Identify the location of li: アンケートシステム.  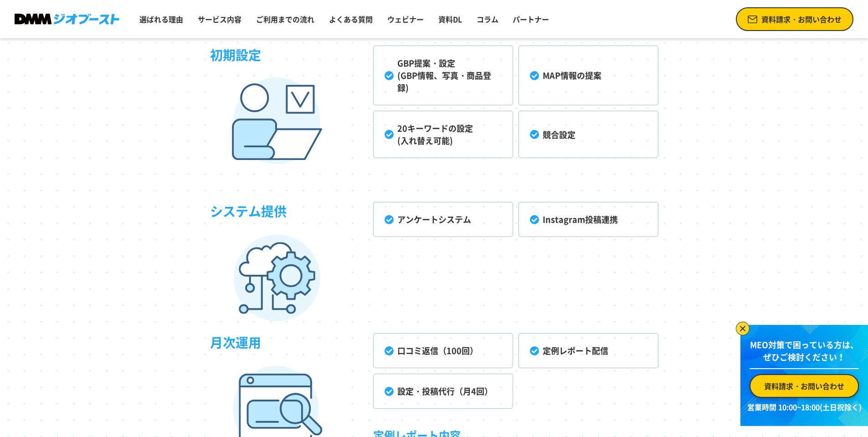
(443, 219).